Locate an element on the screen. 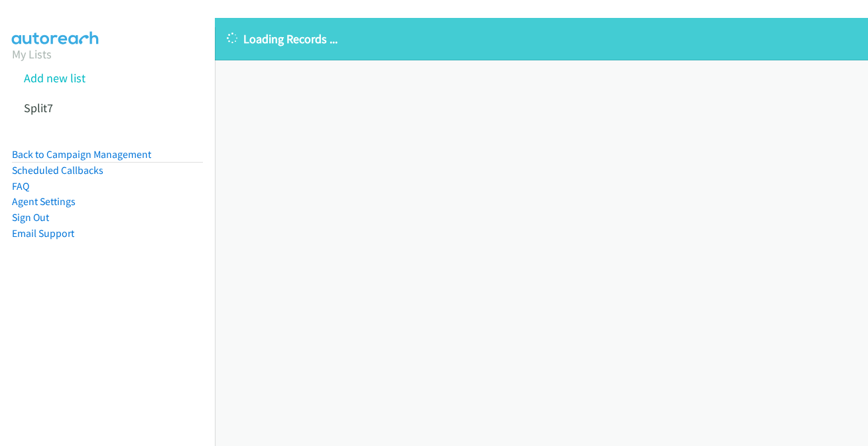 Image resolution: width=868 pixels, height=446 pixels. a: Back to Campaign Management is located at coordinates (81, 154).